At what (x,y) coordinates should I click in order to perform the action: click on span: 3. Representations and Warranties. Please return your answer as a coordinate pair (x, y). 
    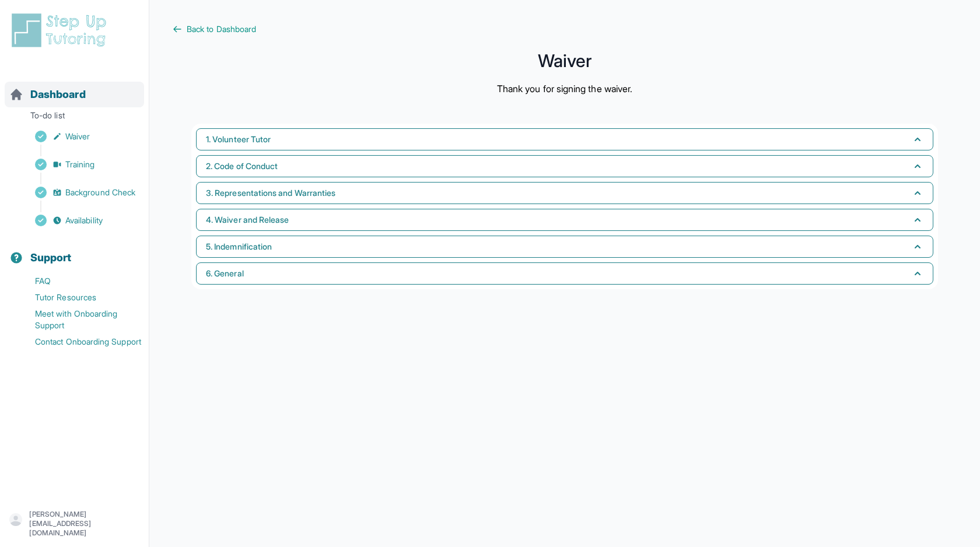
    Looking at the image, I should click on (271, 193).